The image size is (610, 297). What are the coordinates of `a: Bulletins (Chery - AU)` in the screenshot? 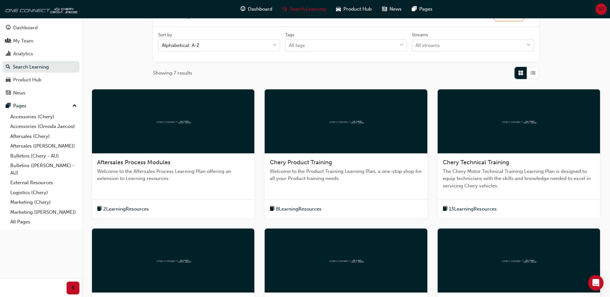 It's located at (43, 156).